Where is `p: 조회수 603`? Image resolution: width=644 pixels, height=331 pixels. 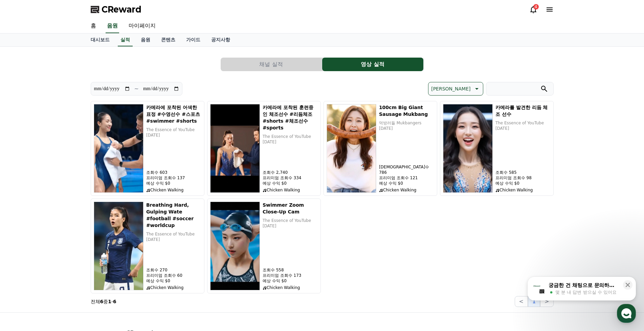
p: 조회수 603 is located at coordinates (173, 172).